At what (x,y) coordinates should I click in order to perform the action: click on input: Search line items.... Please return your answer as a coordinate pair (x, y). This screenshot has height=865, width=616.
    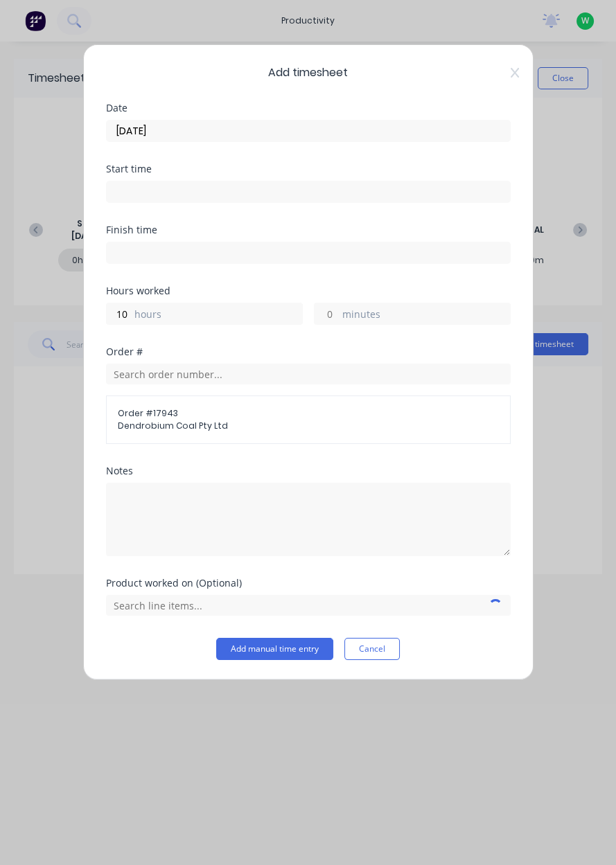
    Looking at the image, I should click on (308, 605).